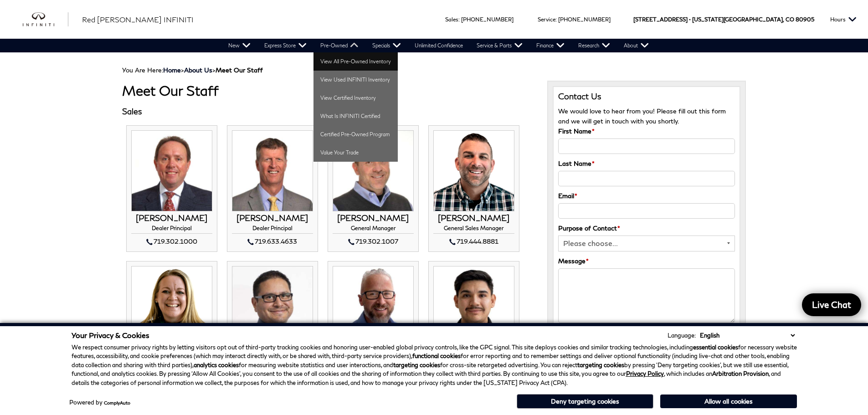  I want to click on img: STEPHANIE DAVISON, so click(172, 306).